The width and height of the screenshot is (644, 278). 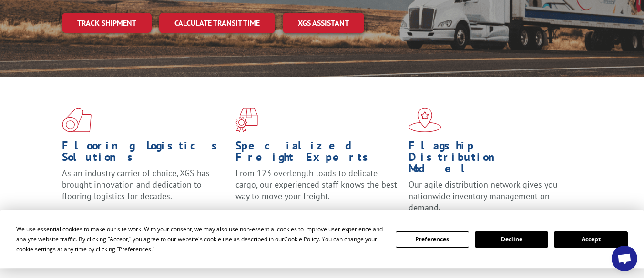 What do you see at coordinates (136, 184) in the screenshot?
I see `span: As an industry carrier of choice, XGS has brought innovation and dedication to flooring logistics...` at bounding box center [136, 184].